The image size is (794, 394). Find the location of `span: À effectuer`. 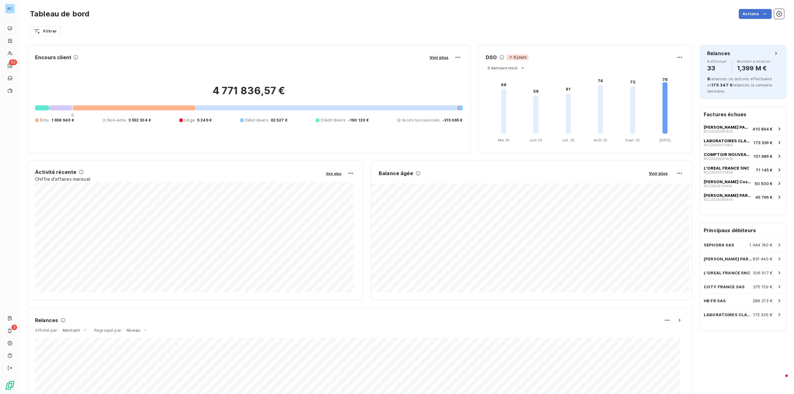

span: À effectuer is located at coordinates (717, 61).